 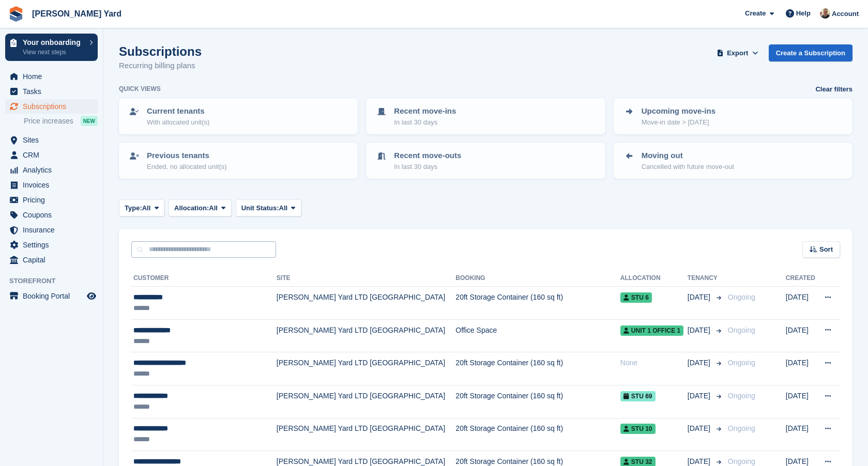 I want to click on span: Analytics, so click(x=54, y=170).